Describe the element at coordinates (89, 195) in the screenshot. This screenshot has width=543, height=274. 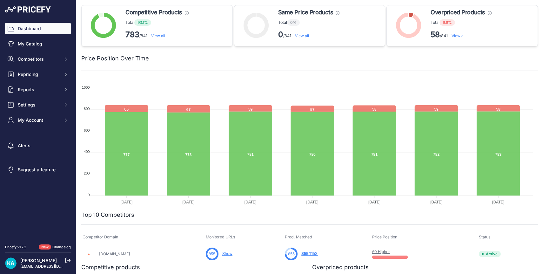
I see `tspan: 0` at that location.